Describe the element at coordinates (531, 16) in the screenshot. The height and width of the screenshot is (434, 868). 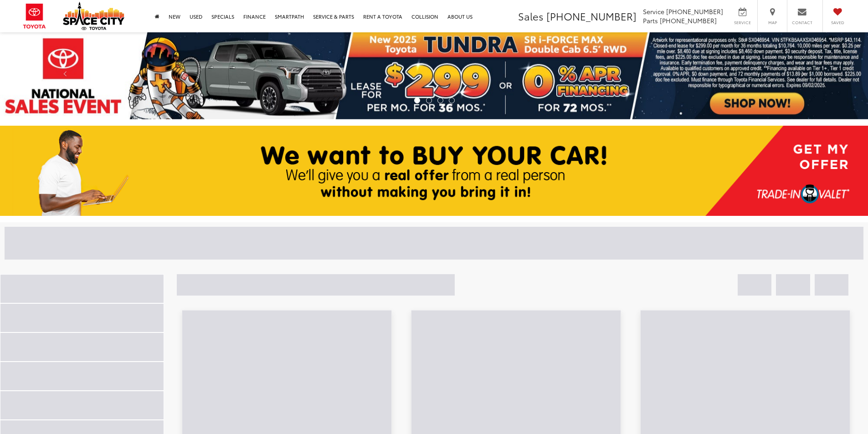
I see `span: Sales` at that location.